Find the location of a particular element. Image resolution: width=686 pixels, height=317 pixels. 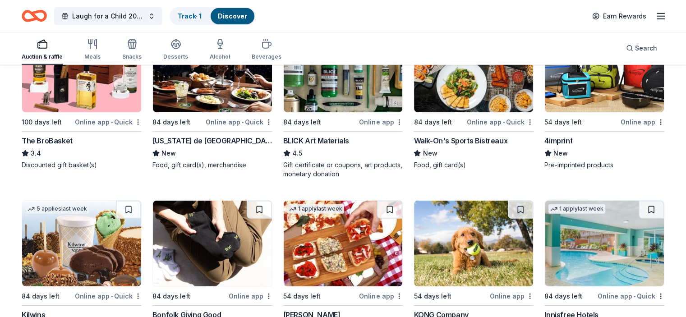

div: Pre-imprinted products is located at coordinates (605, 165).